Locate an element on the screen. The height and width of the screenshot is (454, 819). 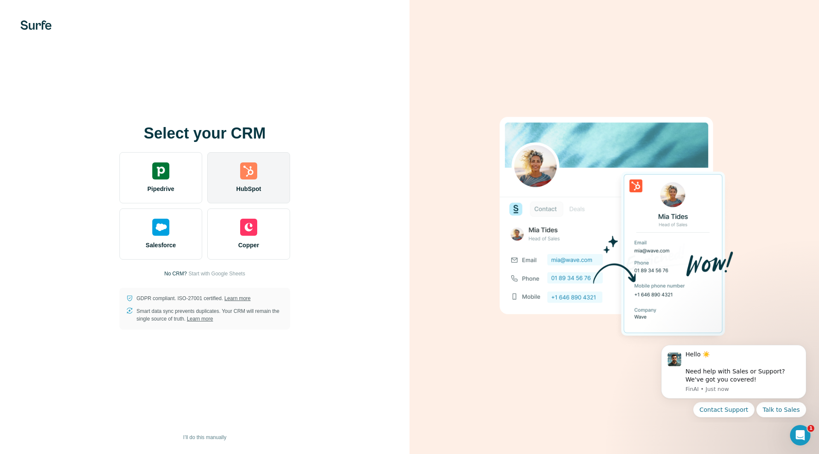
span: 1 is located at coordinates (811, 429).